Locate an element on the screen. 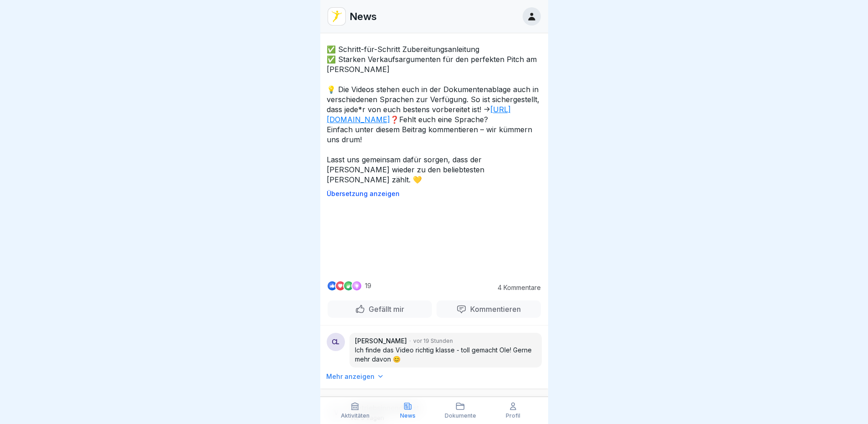  p: Aktivitäten is located at coordinates (355, 416).